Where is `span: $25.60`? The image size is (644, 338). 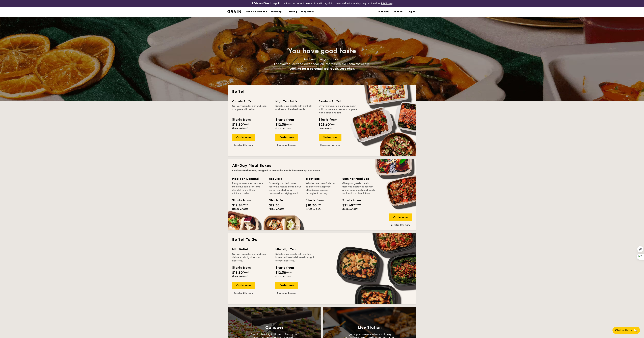
span: $25.60 is located at coordinates (324, 125).